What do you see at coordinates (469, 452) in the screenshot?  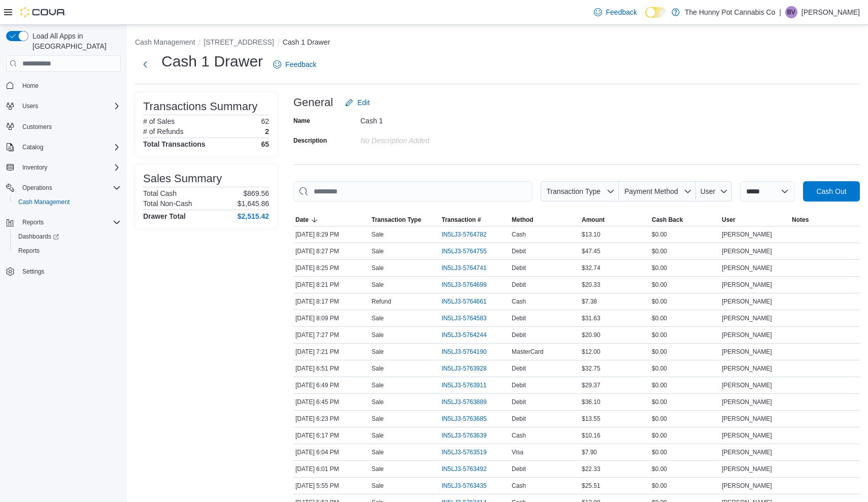 I see `button: IN5LJ3-5763519` at bounding box center [469, 452].